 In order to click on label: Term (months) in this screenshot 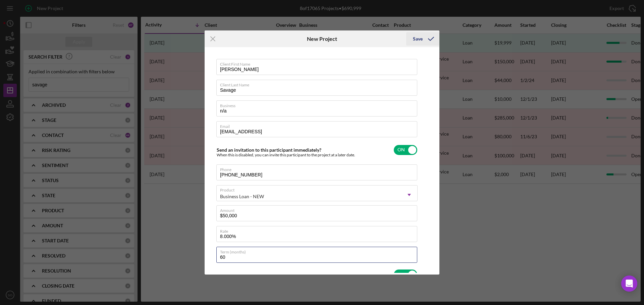, I will do `click(318, 251)`.